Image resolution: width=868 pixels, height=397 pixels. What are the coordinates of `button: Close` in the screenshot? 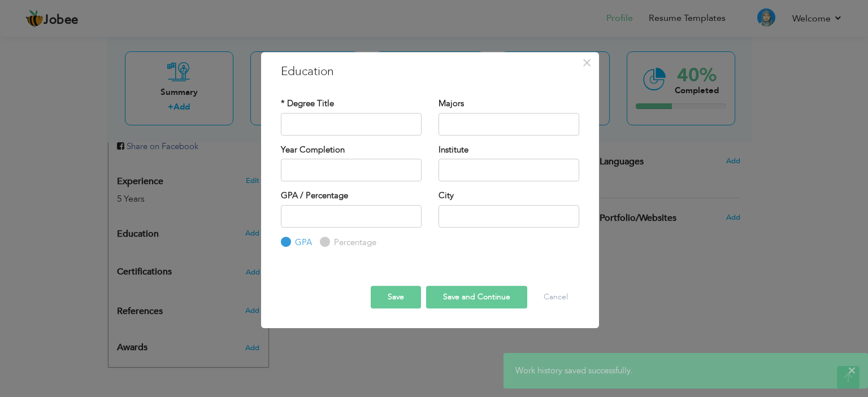 It's located at (587, 63).